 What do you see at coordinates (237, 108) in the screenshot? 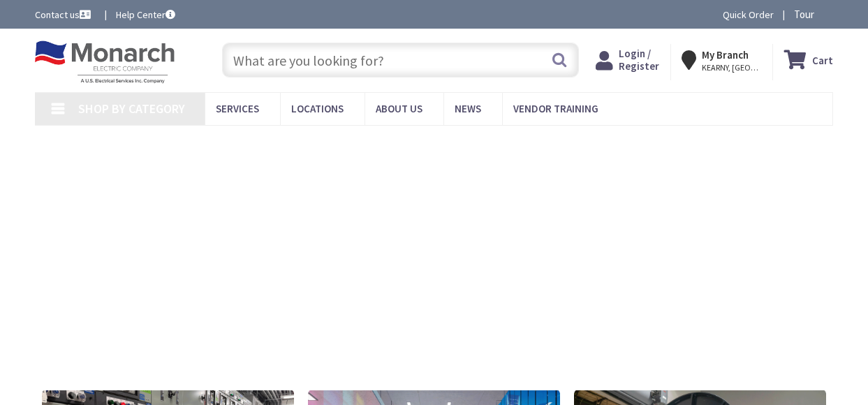
I see `span: Services` at bounding box center [237, 108].